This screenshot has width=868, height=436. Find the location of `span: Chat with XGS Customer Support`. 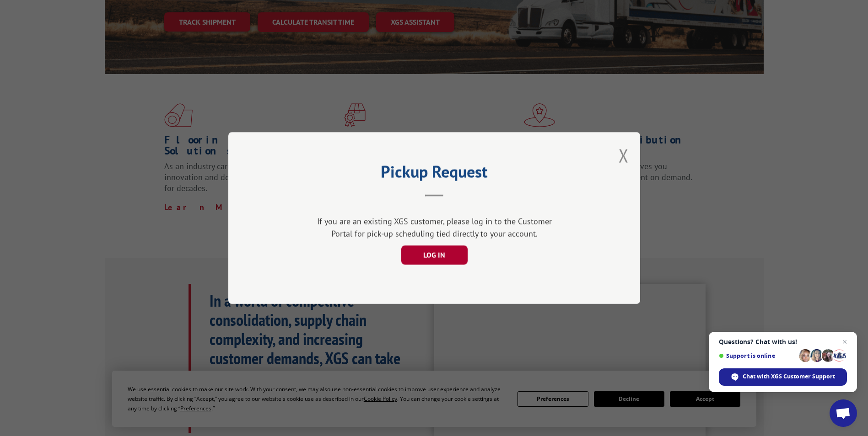

span: Chat with XGS Customer Support is located at coordinates (789, 377).